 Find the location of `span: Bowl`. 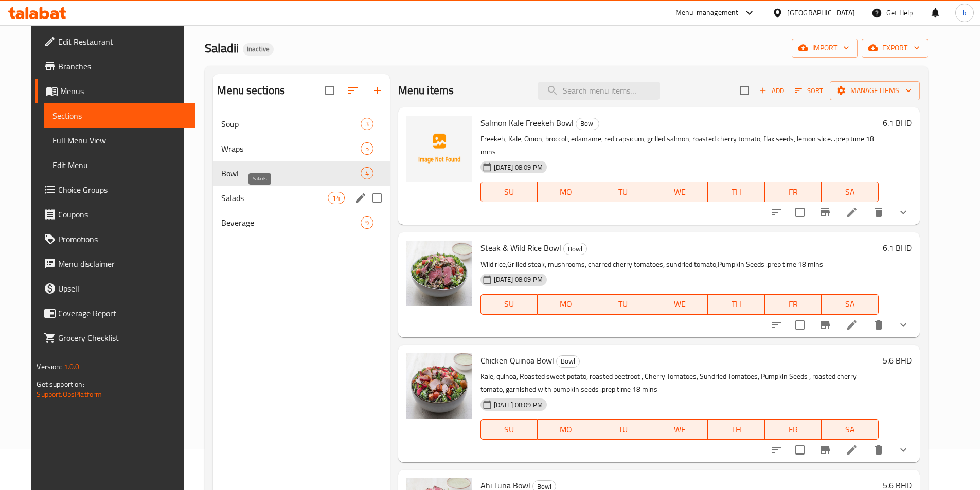

span: Bowl is located at coordinates (290, 173).